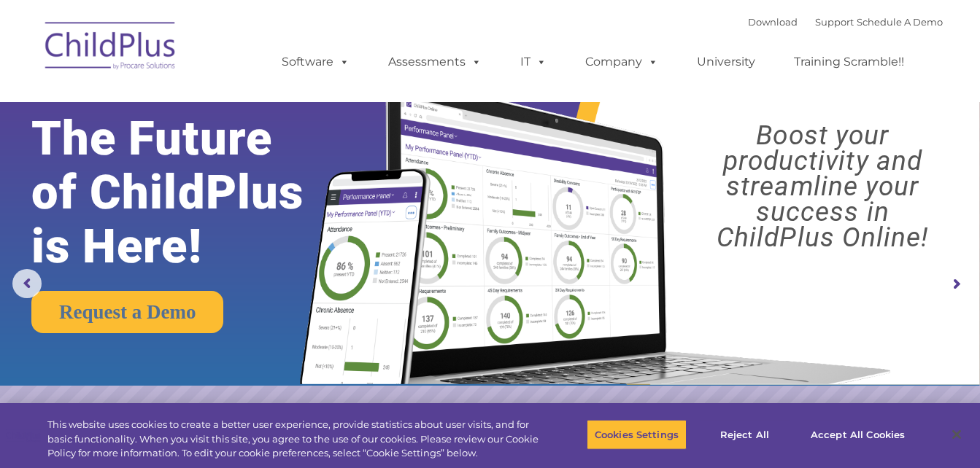  Describe the element at coordinates (435, 62) in the screenshot. I see `a: Assessments` at that location.